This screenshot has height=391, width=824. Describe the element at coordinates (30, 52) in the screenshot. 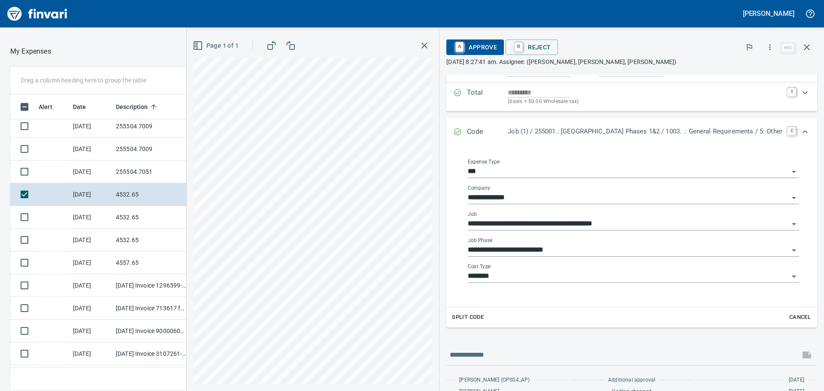

I see `p: My Expenses` at that location.